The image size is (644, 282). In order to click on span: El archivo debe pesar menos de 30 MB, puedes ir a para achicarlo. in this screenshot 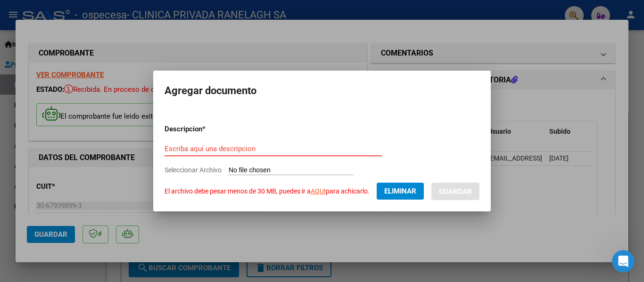, I will do `click(267, 191)`.